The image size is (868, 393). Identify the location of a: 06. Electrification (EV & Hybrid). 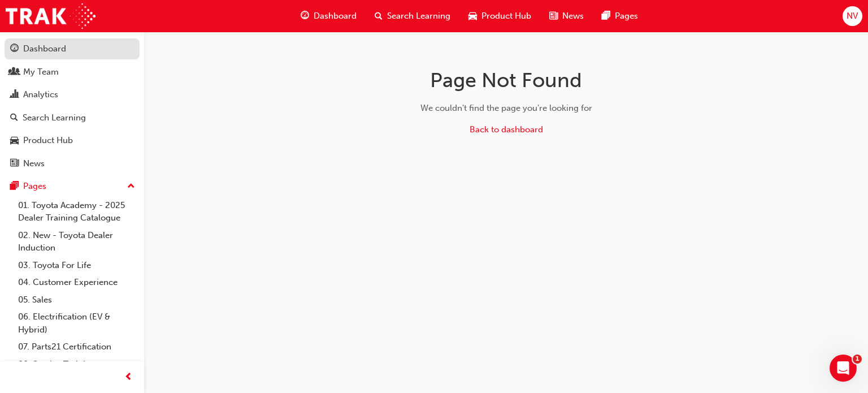
(76, 323).